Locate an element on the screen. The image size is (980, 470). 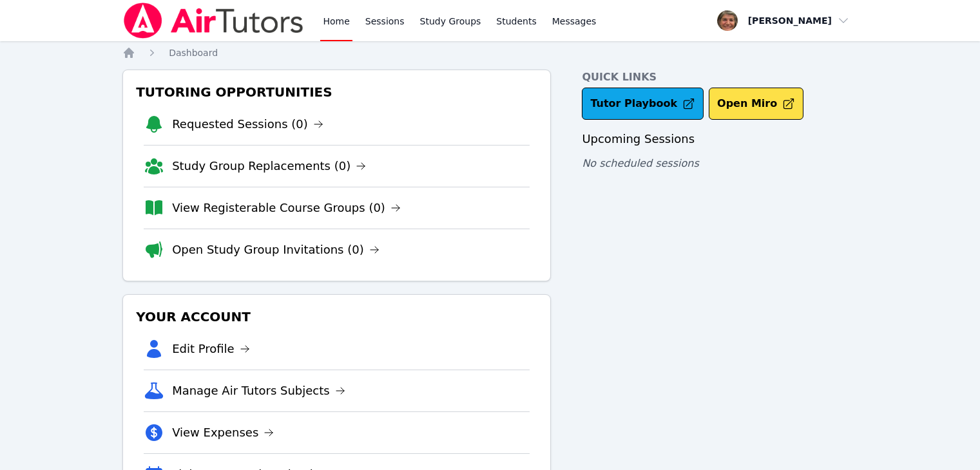
a: Requested Sessions (0) is located at coordinates (248, 124).